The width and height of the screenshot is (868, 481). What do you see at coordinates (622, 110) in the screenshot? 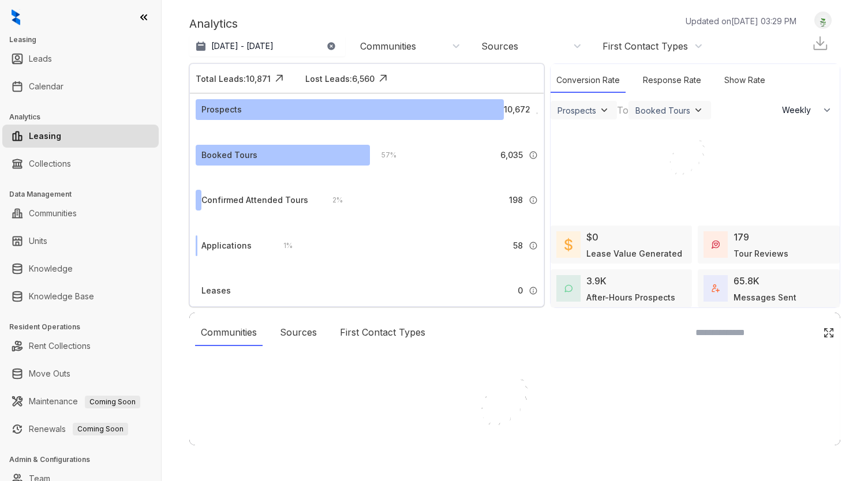
I see `div: To` at bounding box center [622, 110].